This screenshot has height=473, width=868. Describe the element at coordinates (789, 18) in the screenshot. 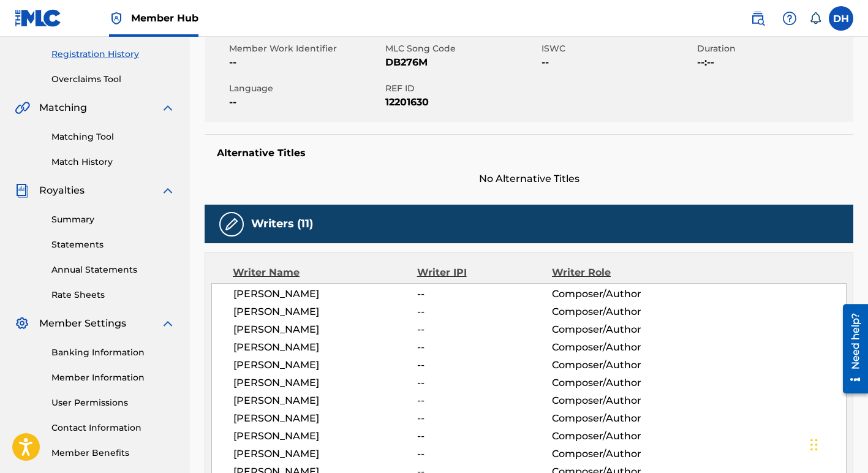

I see `img: help` at that location.